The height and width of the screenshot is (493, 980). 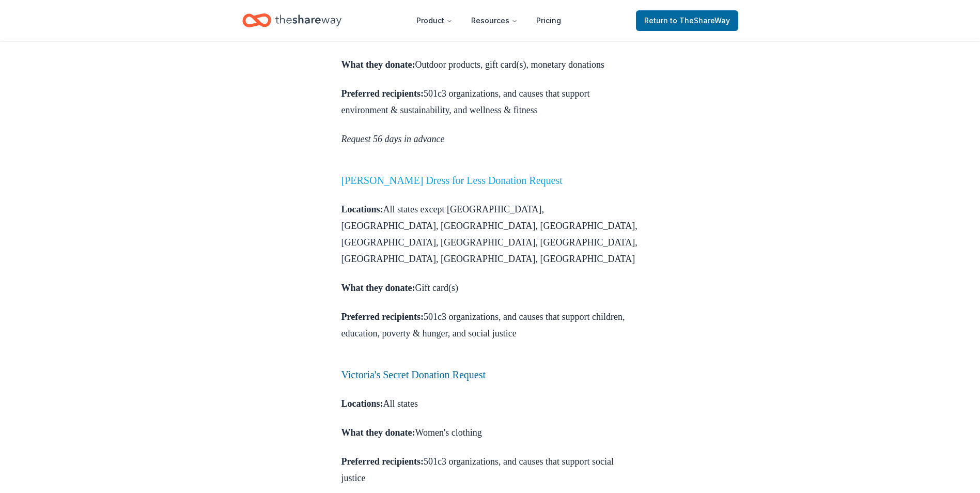 I want to click on p: Women's clothing, so click(x=490, y=432).